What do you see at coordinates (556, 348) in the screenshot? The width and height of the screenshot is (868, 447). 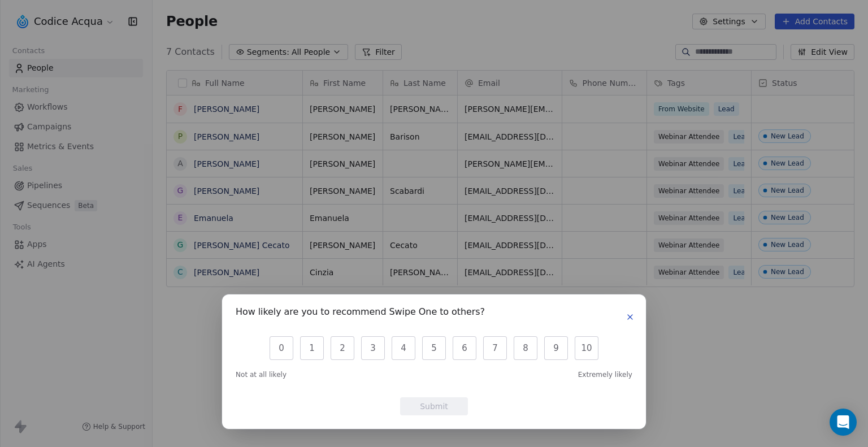 I see `button: 9` at bounding box center [556, 348].